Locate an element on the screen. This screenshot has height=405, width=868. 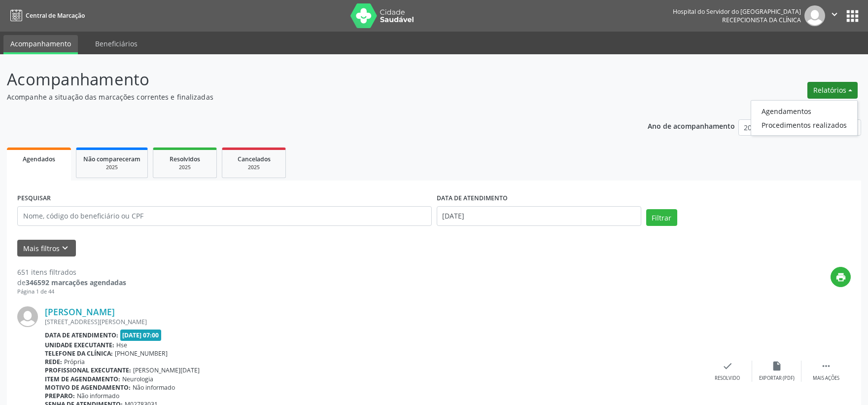
label: DATA DE ATENDIMENTO is located at coordinates (472, 198).